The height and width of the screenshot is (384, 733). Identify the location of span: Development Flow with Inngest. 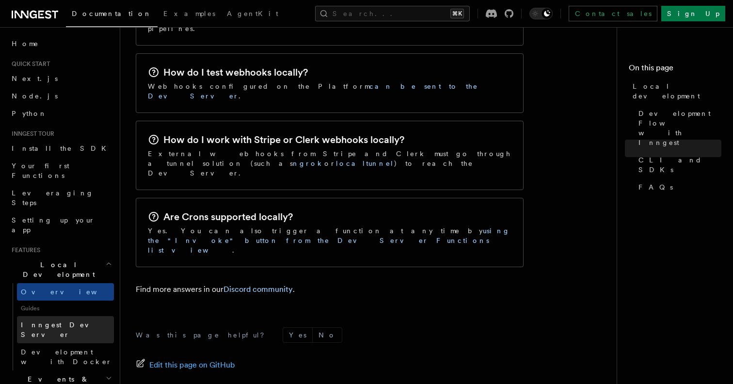
(680, 128).